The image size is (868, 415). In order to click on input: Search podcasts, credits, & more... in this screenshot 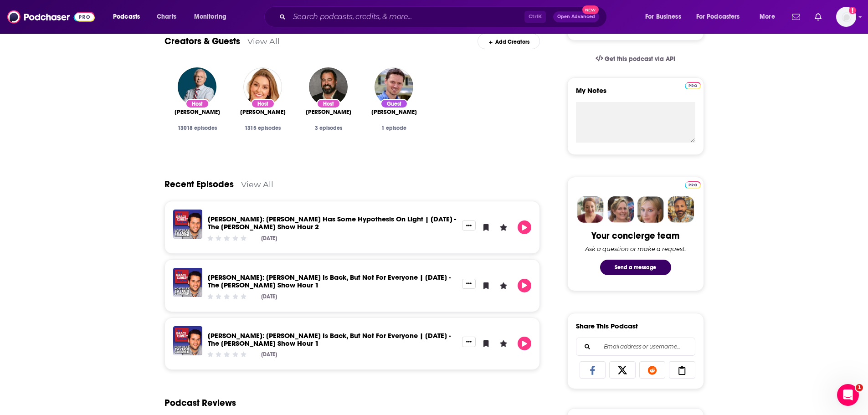, I will do `click(407, 17)`.